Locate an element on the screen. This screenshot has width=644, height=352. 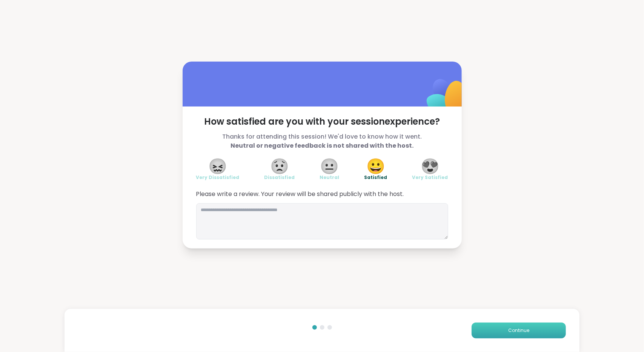
b: Neutral or negative feedback is not shared with the host. is located at coordinates (322, 146).